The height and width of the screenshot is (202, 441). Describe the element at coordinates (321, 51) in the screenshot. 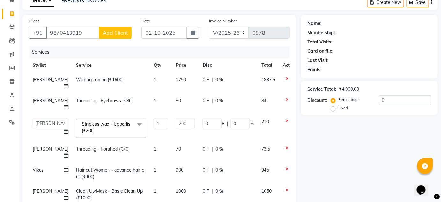

I see `div: Card on file:` at that location.